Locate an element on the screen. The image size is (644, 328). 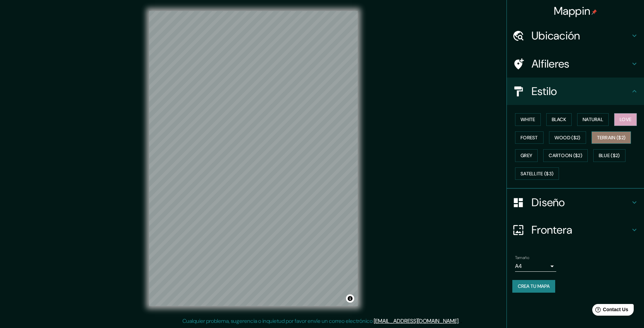
h4: Diseño is located at coordinates (581, 203).